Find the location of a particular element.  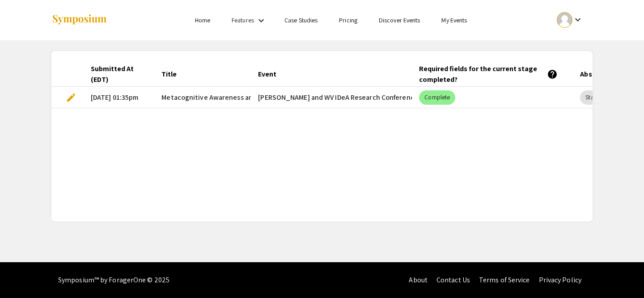

span: Metacognitive Awareness and Learning Styles in PharmD Students Across Cohorts is located at coordinates (291, 98).